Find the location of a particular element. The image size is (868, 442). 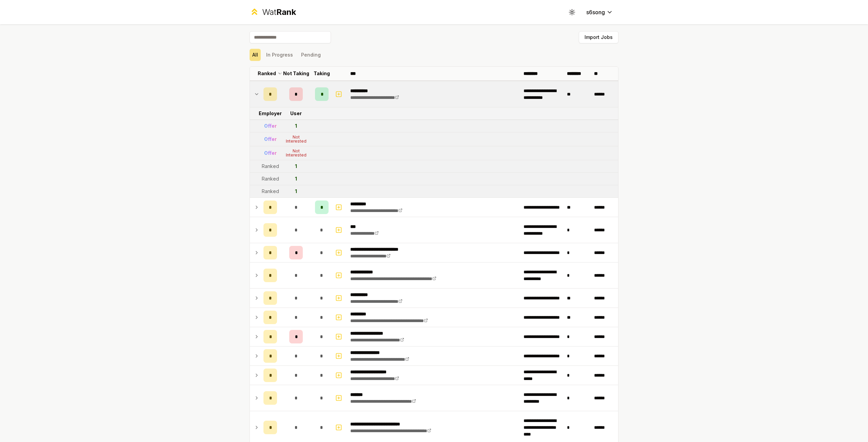

p: Ranked is located at coordinates (267, 74).